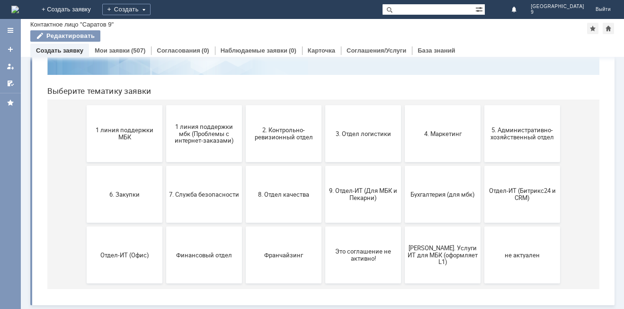  What do you see at coordinates (403, 202) in the screenshot?
I see `span: Бухгалтерия (для мбк)` at bounding box center [403, 202].